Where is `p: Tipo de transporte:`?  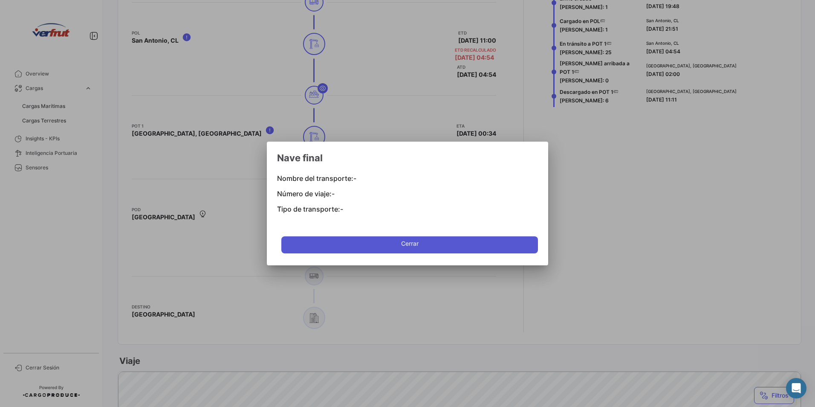
p: Tipo de transporte: is located at coordinates (407, 209).